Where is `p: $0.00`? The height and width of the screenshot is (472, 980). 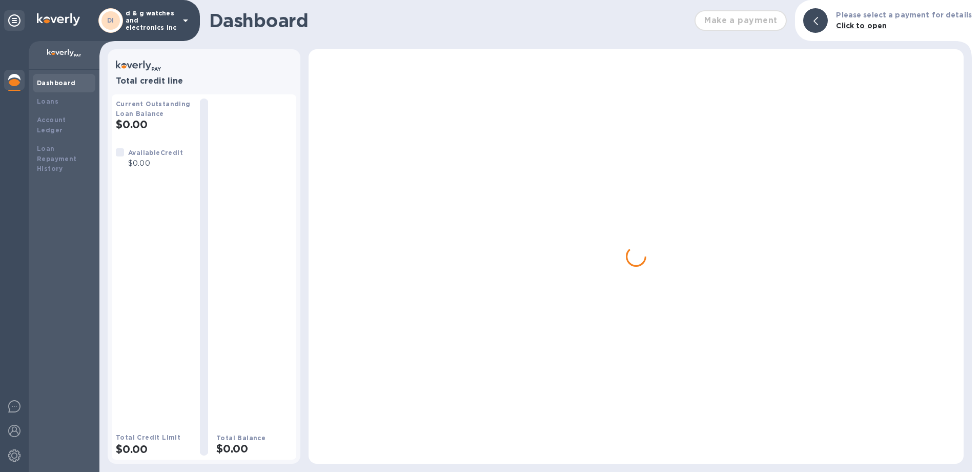 p: $0.00 is located at coordinates (155, 163).